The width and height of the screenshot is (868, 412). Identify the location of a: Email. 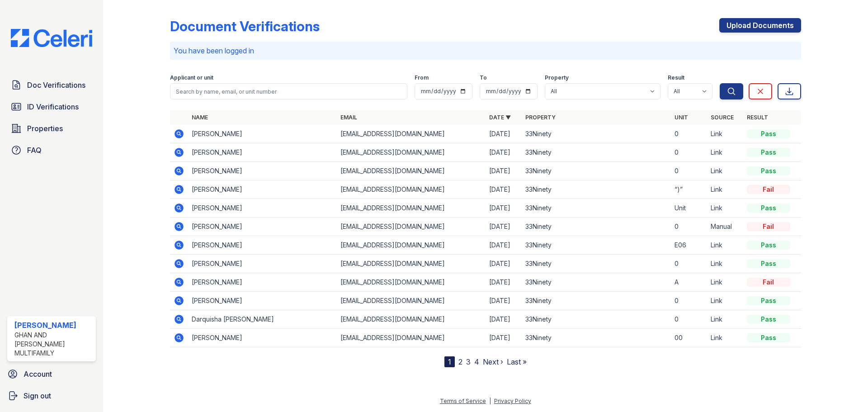
(348, 117).